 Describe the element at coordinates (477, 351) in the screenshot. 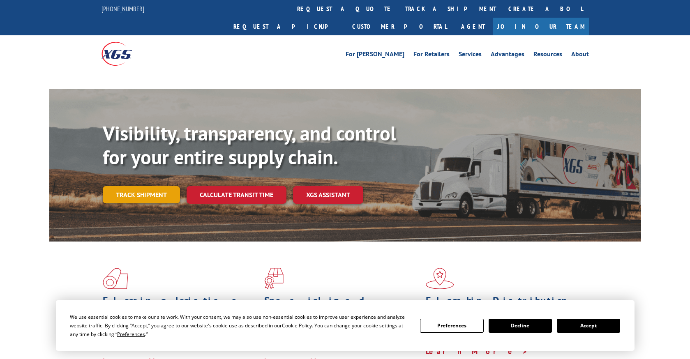

I see `a: Learn More >` at that location.